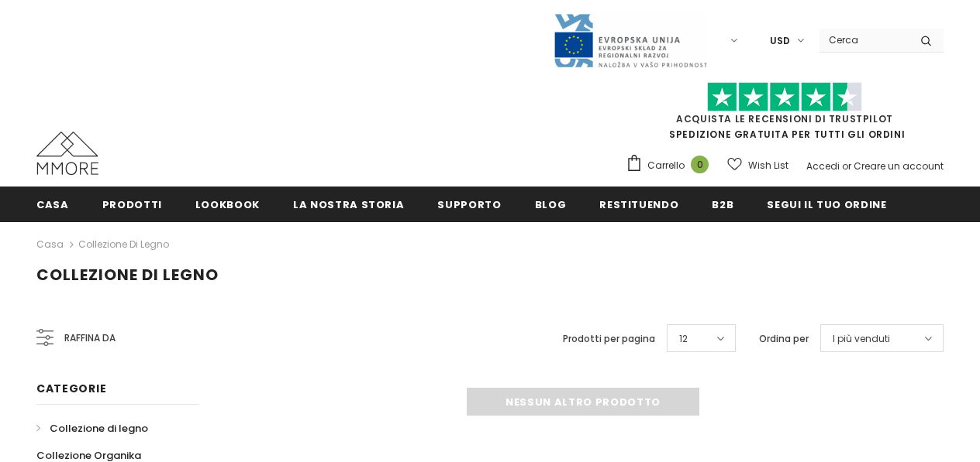 This screenshot has width=980, height=462. Describe the element at coordinates (132, 204) in the screenshot. I see `a: Prodotti` at that location.